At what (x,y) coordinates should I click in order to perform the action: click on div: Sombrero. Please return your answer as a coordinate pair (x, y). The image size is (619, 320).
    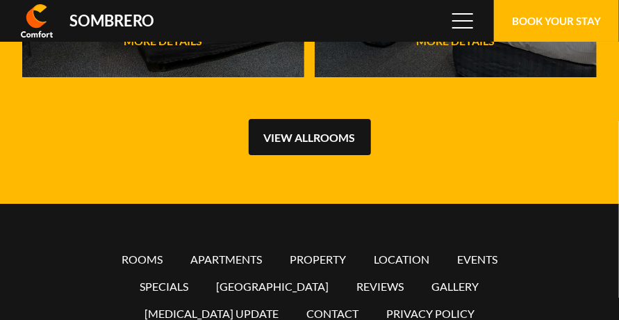
    Looking at the image, I should click on (112, 21).